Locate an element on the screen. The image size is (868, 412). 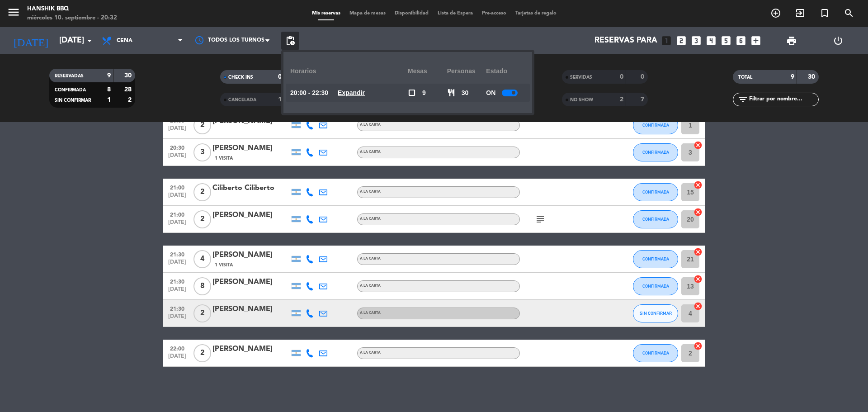
span: CANCELADA is located at coordinates (242, 100).